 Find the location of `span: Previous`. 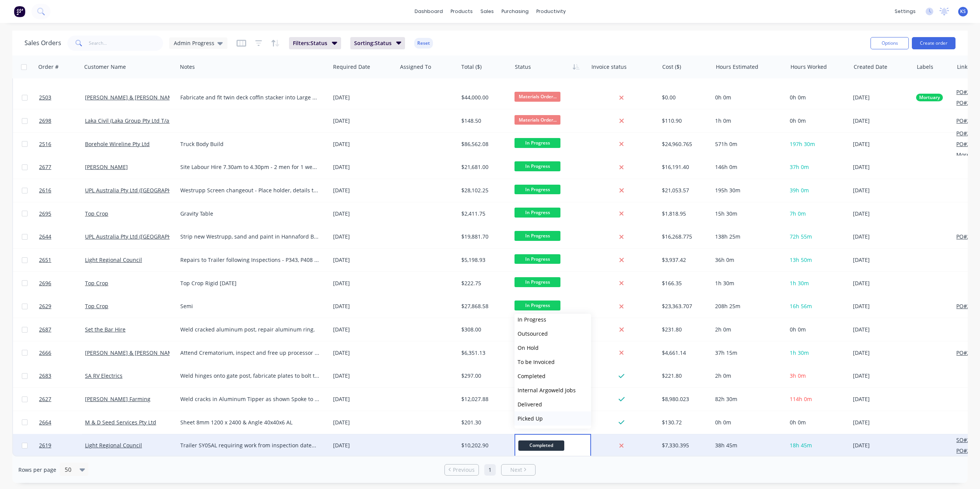

span: Previous is located at coordinates (463, 470).